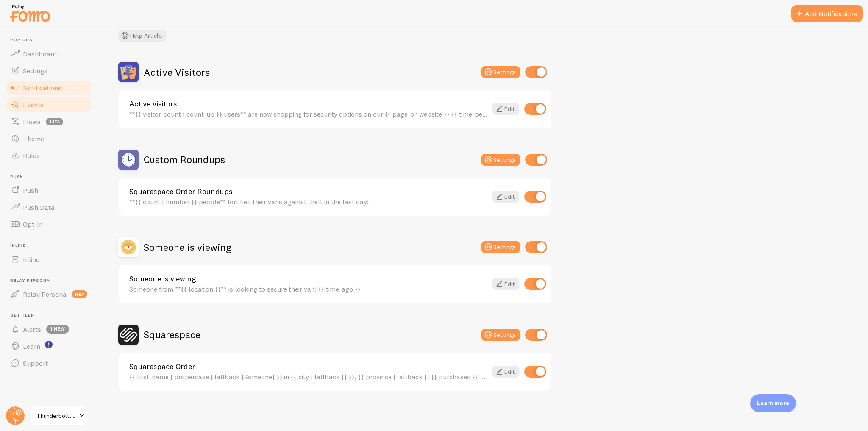 The image size is (868, 431). I want to click on div: **{{ visitor_count | count_up }} users** are now shopping for security options on our {{ page_or_..., so click(308, 114).